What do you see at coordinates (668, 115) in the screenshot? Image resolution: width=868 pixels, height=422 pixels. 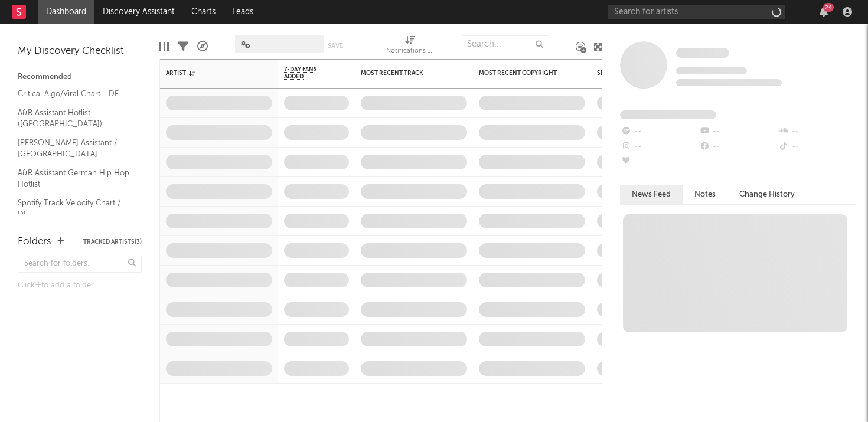 I see `span: Fans Added by Platform` at bounding box center [668, 115].